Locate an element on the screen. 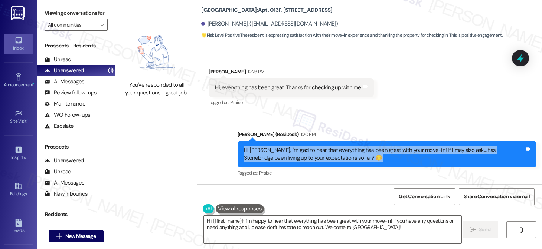  a: Inbox is located at coordinates (19, 44).